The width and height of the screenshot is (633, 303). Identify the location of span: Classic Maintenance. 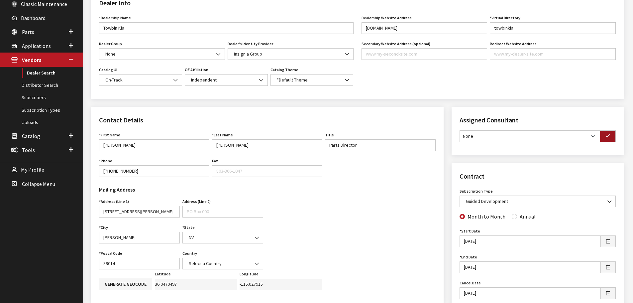
(44, 4).